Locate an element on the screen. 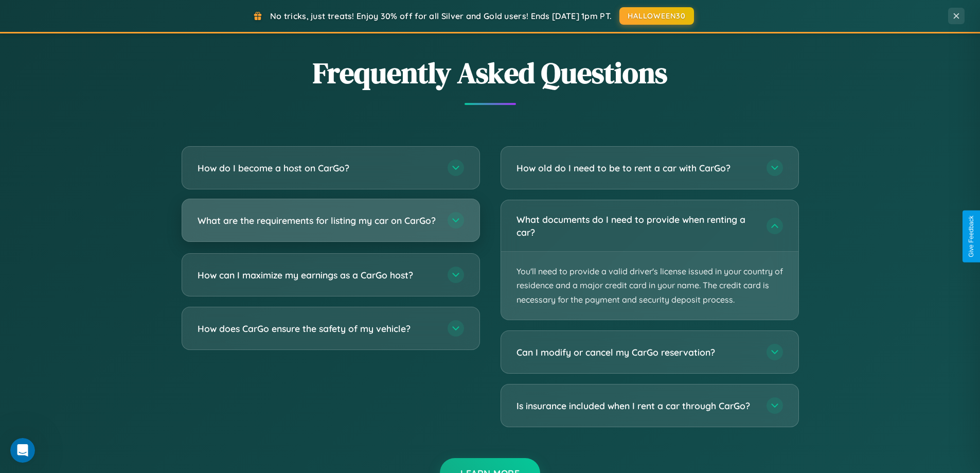  h3: Can I modify or cancel my CarGo reservation? is located at coordinates (637, 352).